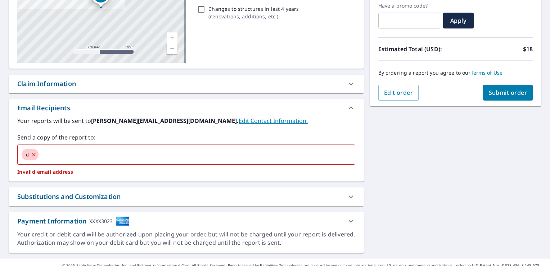  Describe the element at coordinates (101, 221) in the screenshot. I see `div: XXXX3023` at that location.